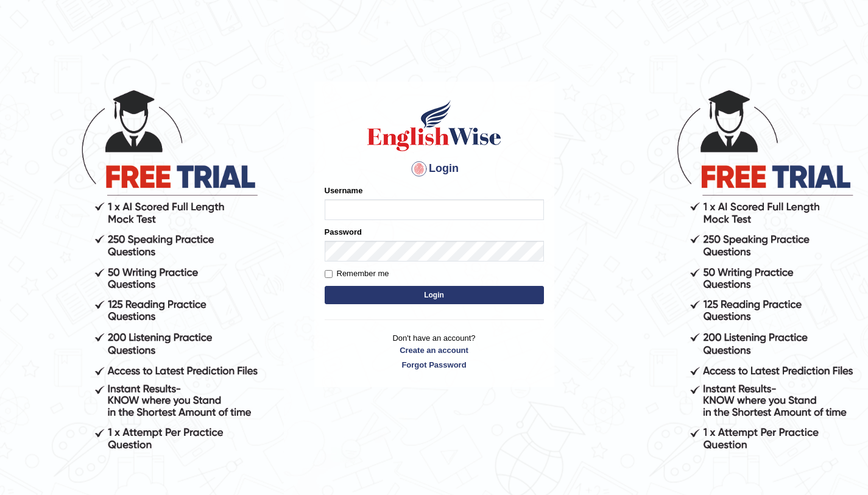 The image size is (868, 495). What do you see at coordinates (434, 364) in the screenshot?
I see `a: Forgot Password` at bounding box center [434, 364].